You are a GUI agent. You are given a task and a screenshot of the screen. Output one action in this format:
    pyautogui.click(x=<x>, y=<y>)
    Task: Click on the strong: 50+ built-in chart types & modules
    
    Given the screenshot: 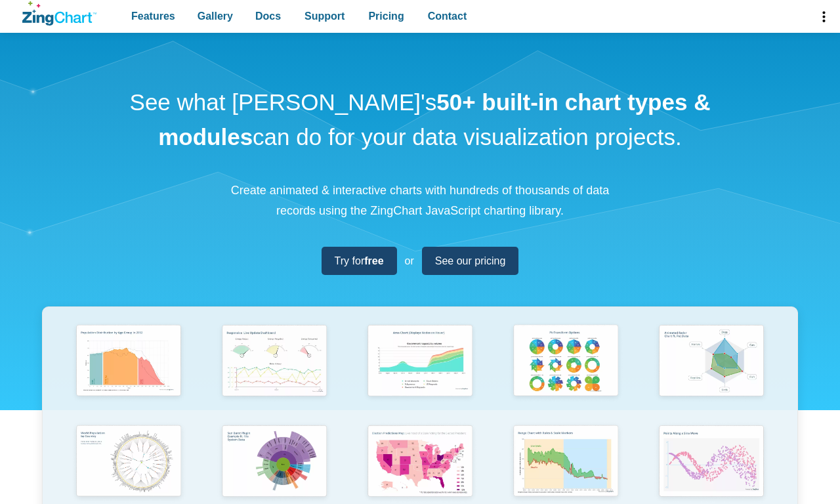 What is the action you would take?
    pyautogui.click(x=434, y=119)
    